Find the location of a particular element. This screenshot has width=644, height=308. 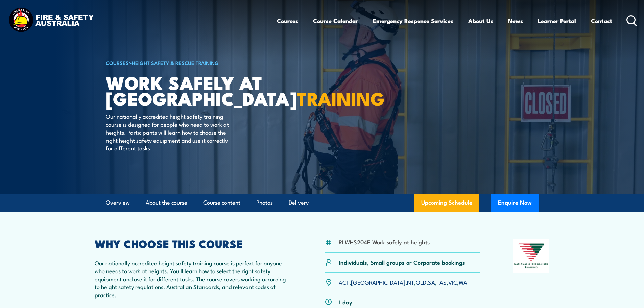

p: Our nationally accredited height safety training course is perfect for anyone who needs to work a... is located at coordinates (193, 279).